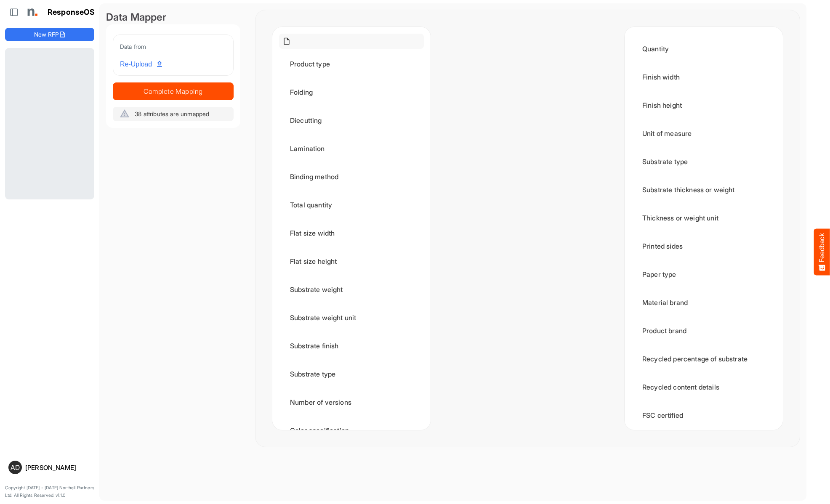 Image resolution: width=830 pixels, height=504 pixels. I want to click on button: New RFP, so click(50, 35).